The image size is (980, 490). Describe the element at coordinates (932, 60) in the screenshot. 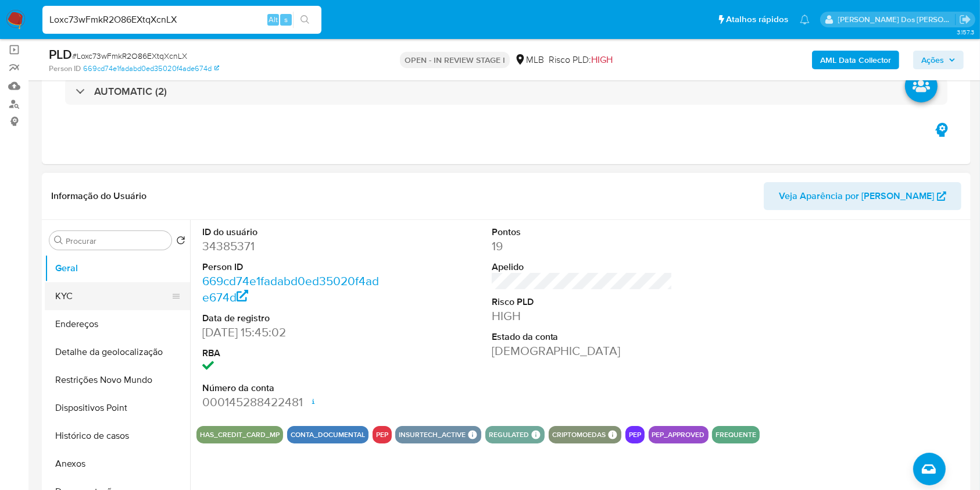

I see `span: Ações` at that location.